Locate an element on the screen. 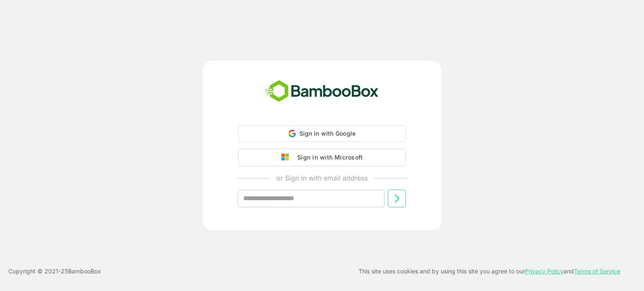  div: Sign in with Google is located at coordinates (322, 134).